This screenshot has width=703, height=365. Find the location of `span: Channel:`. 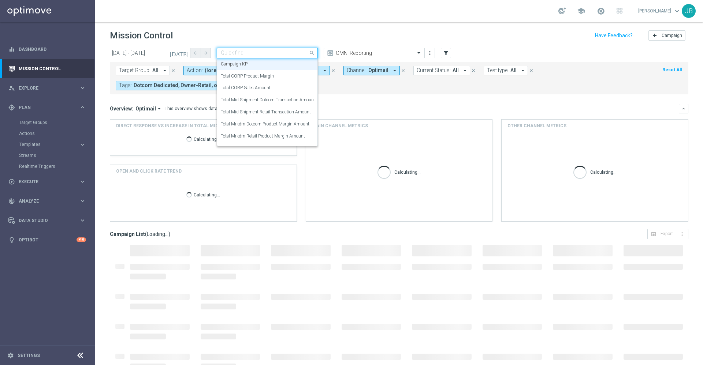

span: Channel: is located at coordinates (356, 70).